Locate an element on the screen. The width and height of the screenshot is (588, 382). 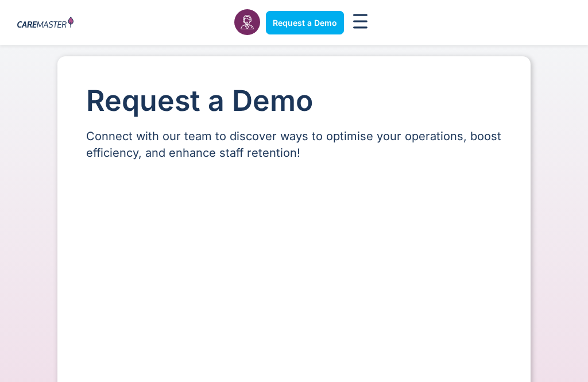
p: Connect with our team to discover ways to optimise your operations, boost efficiency, and enhance... is located at coordinates (294, 145).